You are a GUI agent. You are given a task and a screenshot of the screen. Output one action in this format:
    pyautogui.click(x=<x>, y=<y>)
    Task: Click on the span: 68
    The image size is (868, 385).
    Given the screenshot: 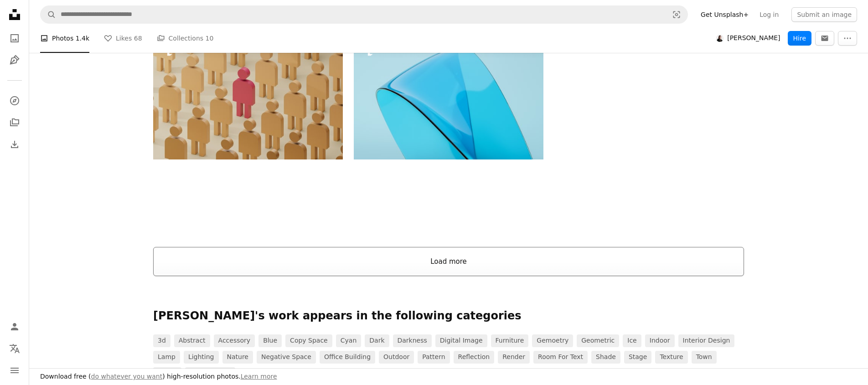 What is the action you would take?
    pyautogui.click(x=138, y=38)
    